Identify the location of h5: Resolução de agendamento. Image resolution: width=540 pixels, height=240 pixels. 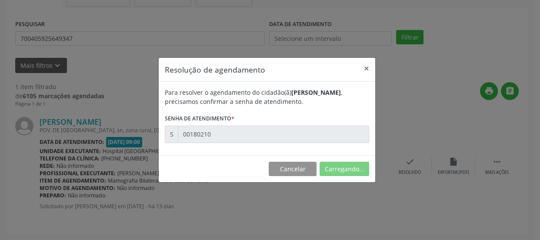
(215, 70).